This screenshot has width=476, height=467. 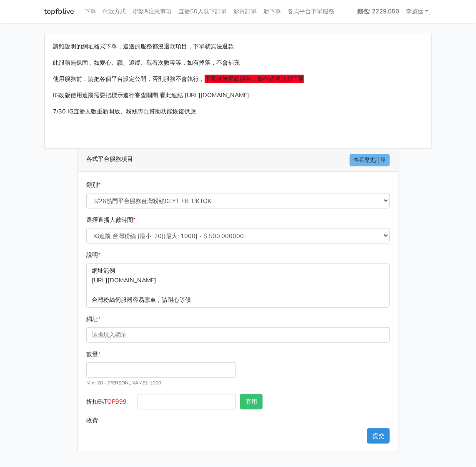 I want to click on a: 下單, so click(x=90, y=11).